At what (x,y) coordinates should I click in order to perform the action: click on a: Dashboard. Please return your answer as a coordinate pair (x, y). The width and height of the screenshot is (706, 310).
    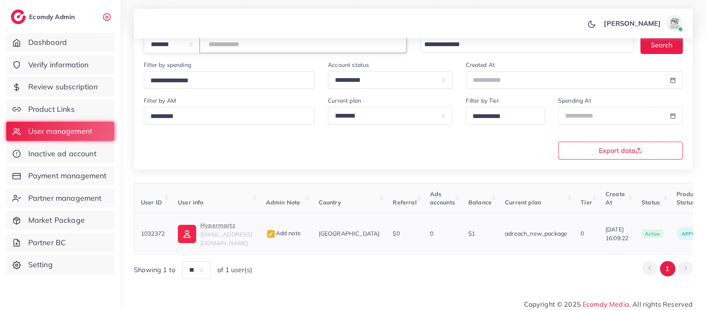
    Looking at the image, I should click on (60, 42).